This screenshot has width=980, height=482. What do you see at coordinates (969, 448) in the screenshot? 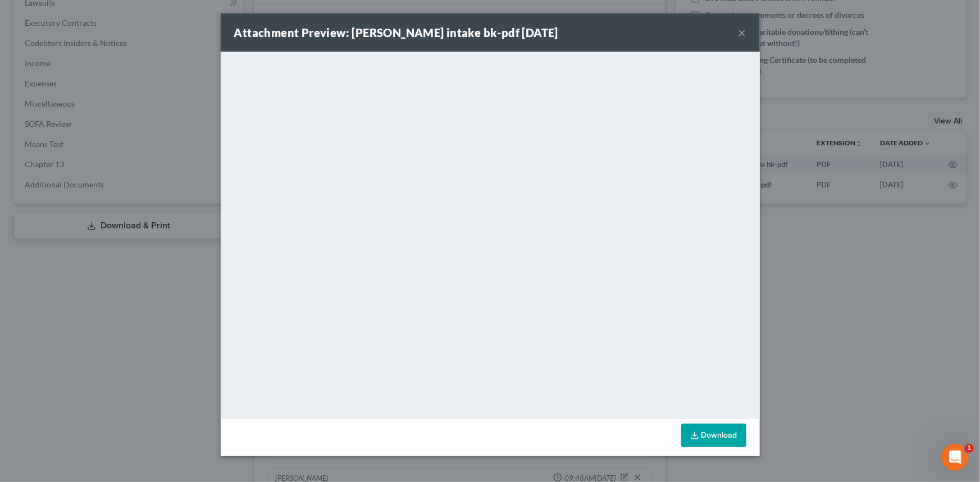
I see `span: 1` at bounding box center [969, 448].